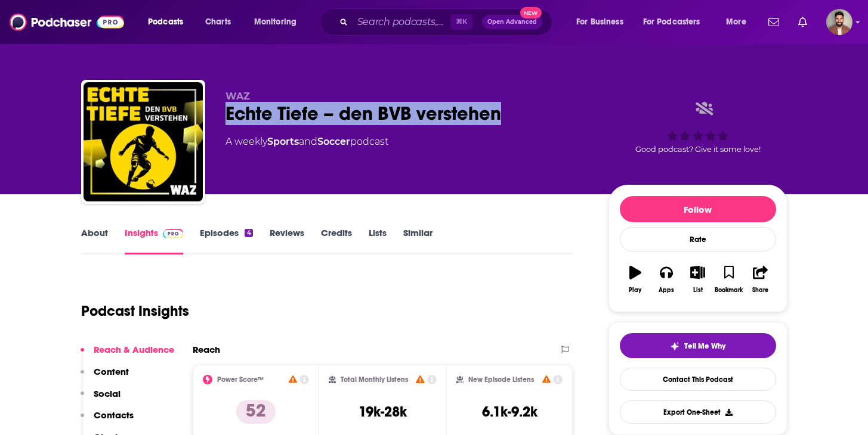  I want to click on a: Episodes4, so click(226, 241).